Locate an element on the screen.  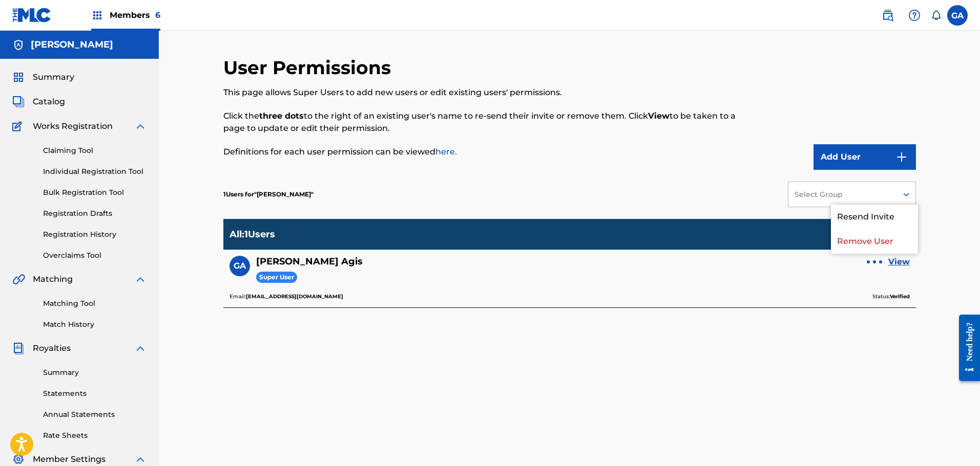
div: Notifications is located at coordinates (935, 16).